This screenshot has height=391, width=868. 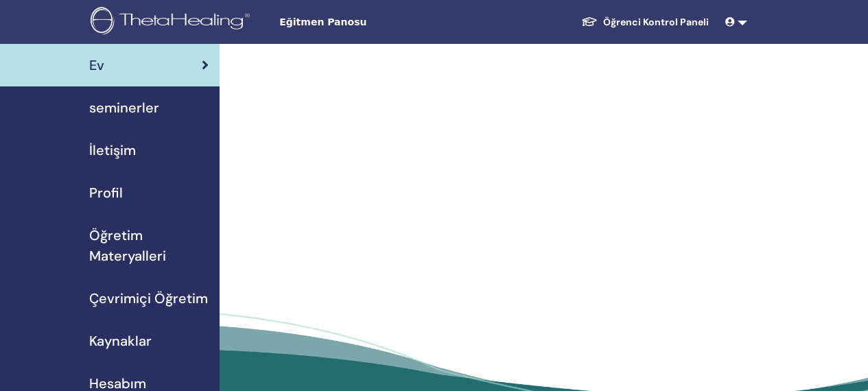 I want to click on span: seminerler, so click(x=124, y=107).